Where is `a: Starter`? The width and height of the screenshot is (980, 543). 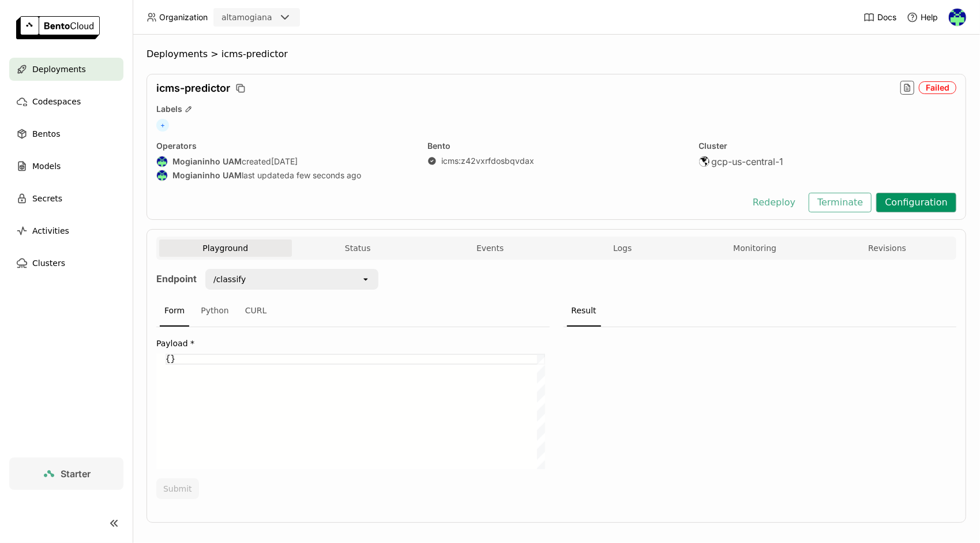
a: Starter is located at coordinates (66, 474).